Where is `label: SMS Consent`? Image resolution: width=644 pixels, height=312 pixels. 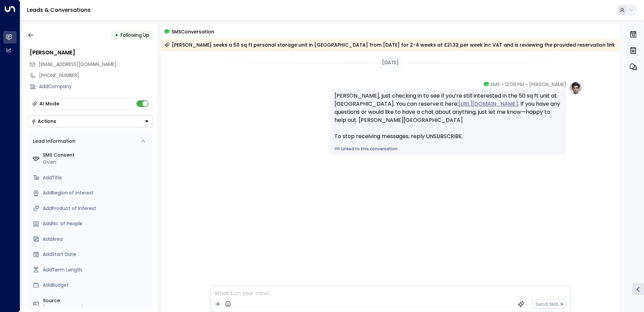
label: SMS Consent is located at coordinates (96, 155).